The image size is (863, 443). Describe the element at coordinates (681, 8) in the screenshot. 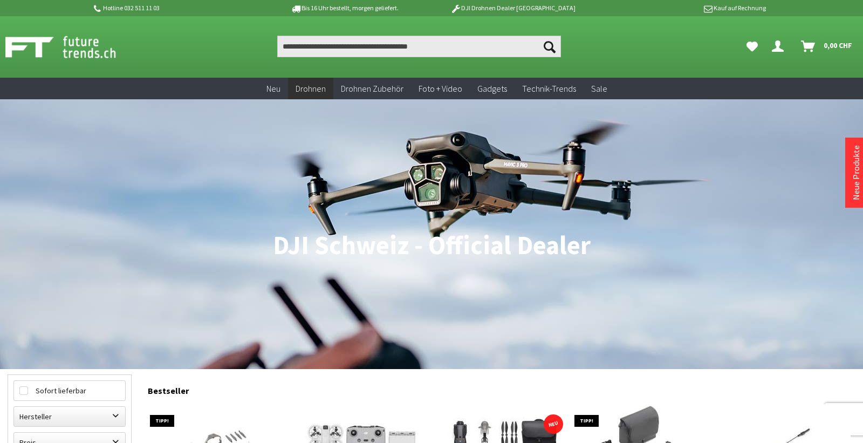

I see `p: Kauf auf Rechnung` at that location.